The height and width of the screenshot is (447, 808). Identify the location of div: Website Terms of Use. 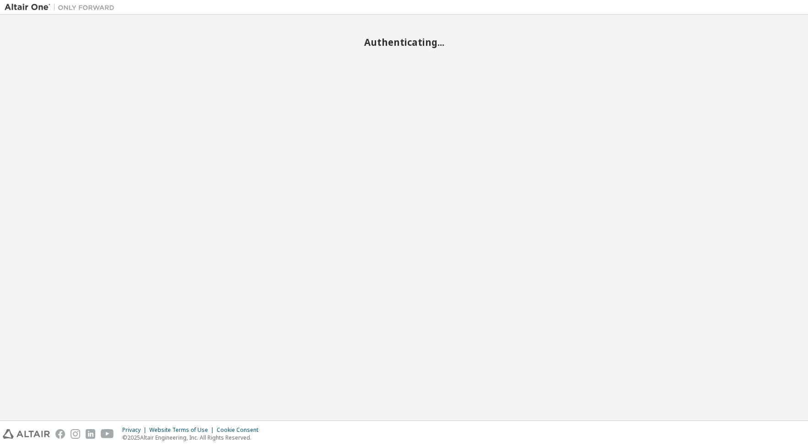
(183, 430).